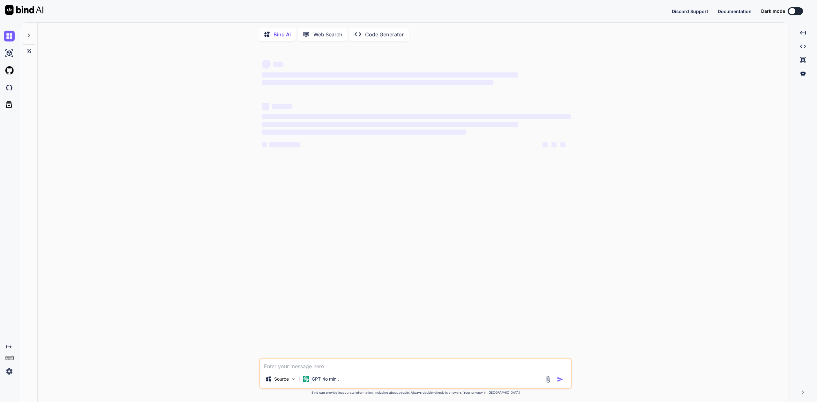 The width and height of the screenshot is (817, 402). What do you see at coordinates (293, 379) in the screenshot?
I see `img: Pick Models` at bounding box center [293, 379].